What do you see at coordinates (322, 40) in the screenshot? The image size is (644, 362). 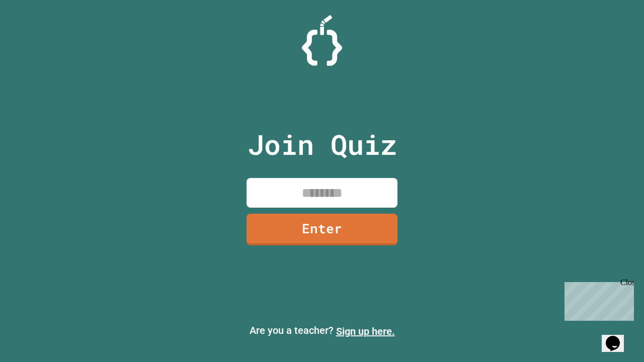 I see `img: Logo.svg` at bounding box center [322, 40].